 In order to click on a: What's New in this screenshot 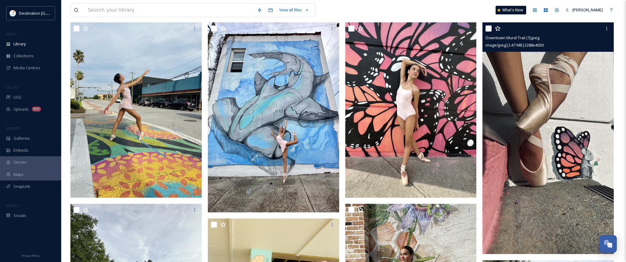, I will do `click(511, 10)`.